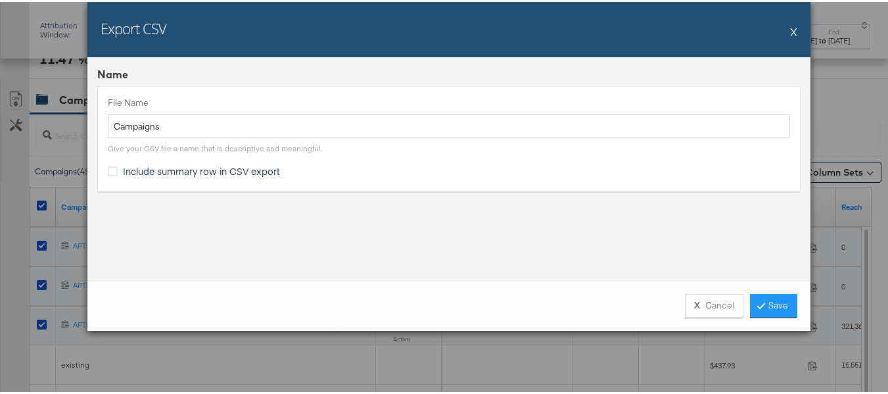  What do you see at coordinates (773, 304) in the screenshot?
I see `a: Save` at bounding box center [773, 304].